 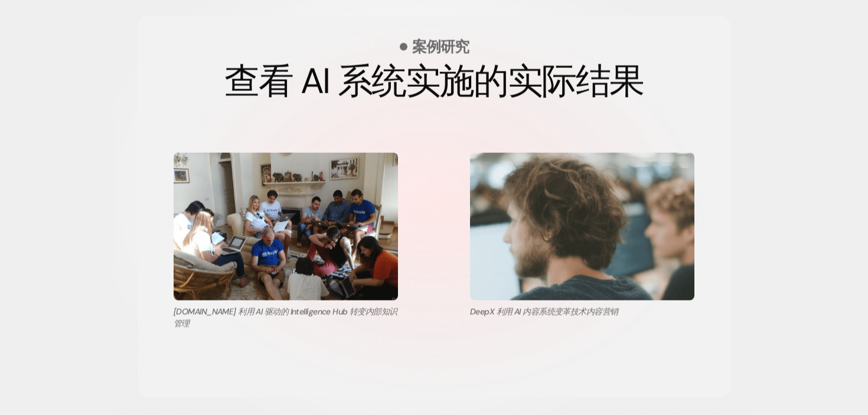 What do you see at coordinates (434, 81) in the screenshot?
I see `font: 查看 AI 系统实施的实际结果` at bounding box center [434, 81].